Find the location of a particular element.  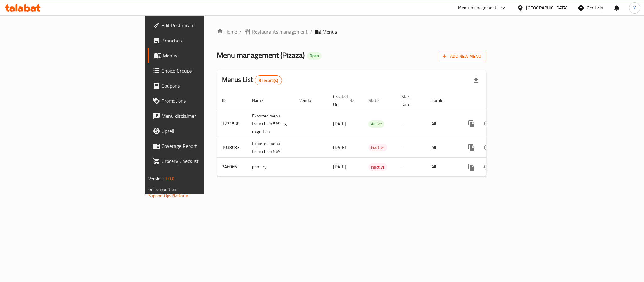

span: Coverage Report is located at coordinates (204, 146).